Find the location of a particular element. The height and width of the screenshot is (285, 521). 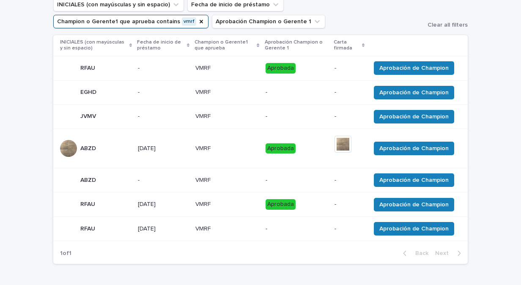

p: Champion o Gerente1 que aprueba is located at coordinates (224, 45).